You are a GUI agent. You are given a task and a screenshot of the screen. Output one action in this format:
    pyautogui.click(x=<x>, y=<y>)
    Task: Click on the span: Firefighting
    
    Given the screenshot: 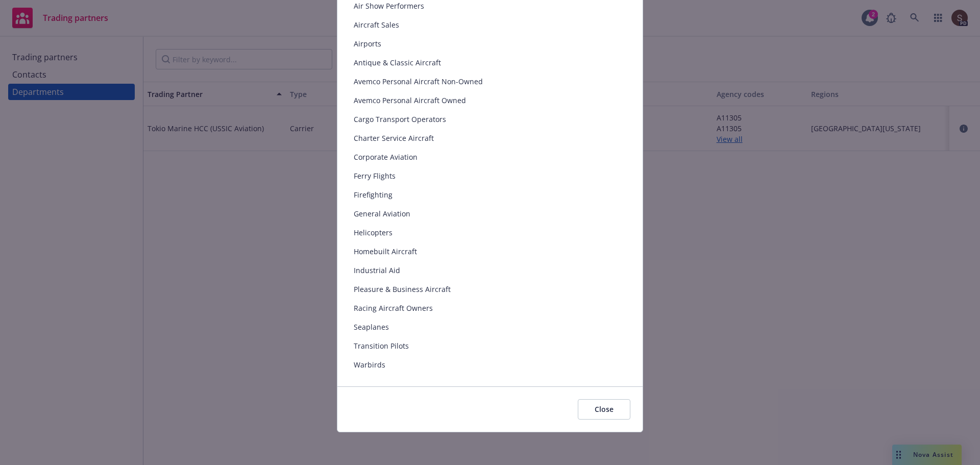 What is the action you would take?
    pyautogui.click(x=490, y=195)
    